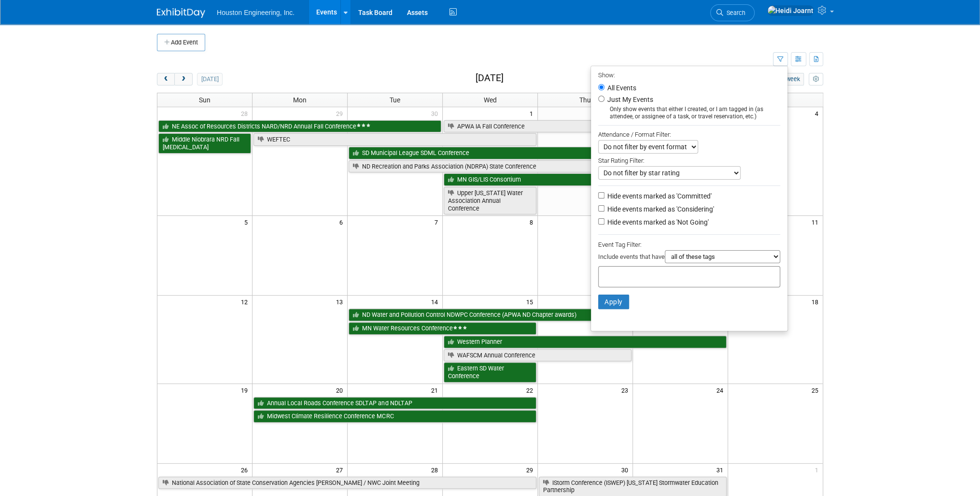 Image resolution: width=980 pixels, height=496 pixels. I want to click on span: 8, so click(533, 222).